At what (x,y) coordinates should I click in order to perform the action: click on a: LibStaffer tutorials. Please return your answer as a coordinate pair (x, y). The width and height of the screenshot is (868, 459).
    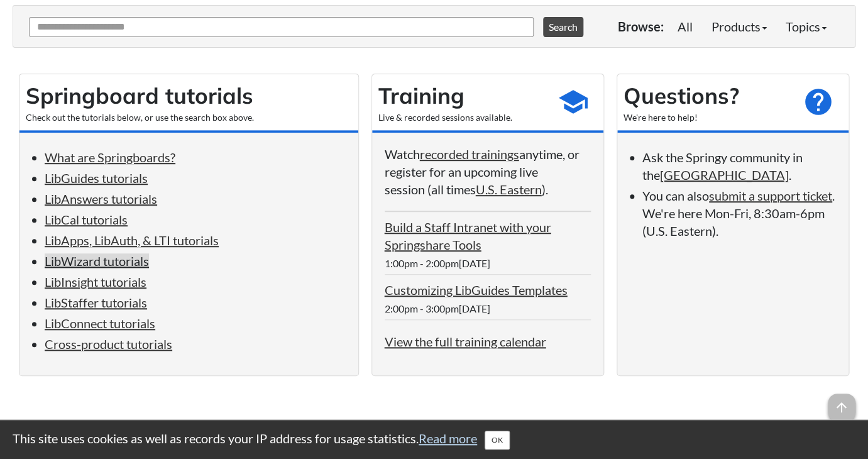
    Looking at the image, I should click on (95, 302).